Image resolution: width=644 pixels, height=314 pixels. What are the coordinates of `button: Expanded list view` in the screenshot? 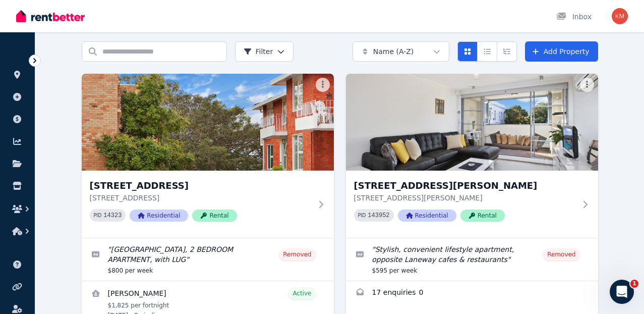 It's located at (507, 52).